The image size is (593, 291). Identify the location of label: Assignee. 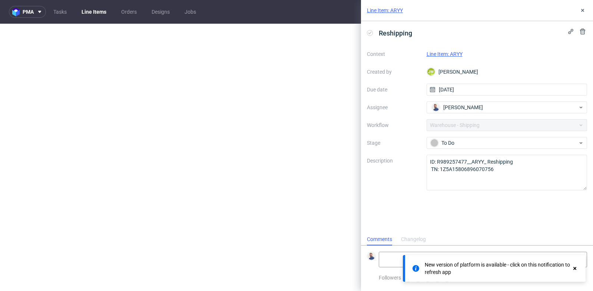
(394, 107).